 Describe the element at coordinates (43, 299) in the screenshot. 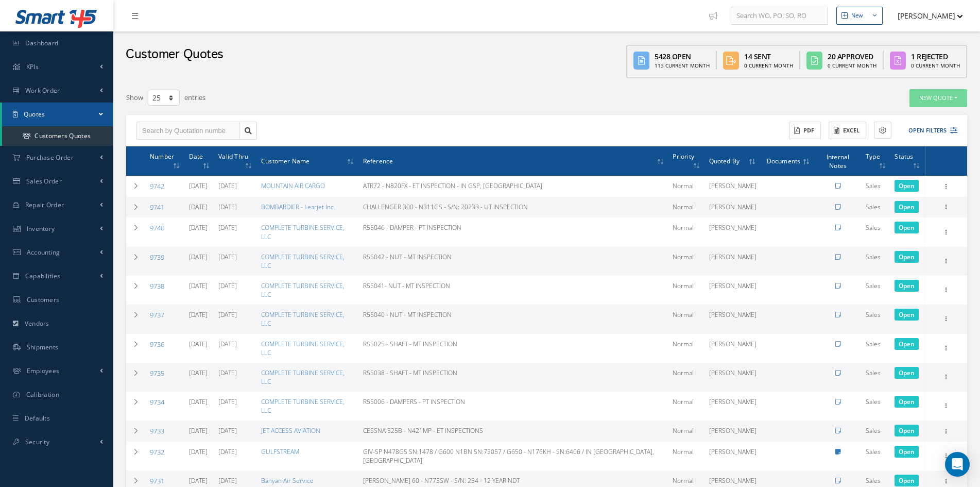

I see `span: Customers` at that location.